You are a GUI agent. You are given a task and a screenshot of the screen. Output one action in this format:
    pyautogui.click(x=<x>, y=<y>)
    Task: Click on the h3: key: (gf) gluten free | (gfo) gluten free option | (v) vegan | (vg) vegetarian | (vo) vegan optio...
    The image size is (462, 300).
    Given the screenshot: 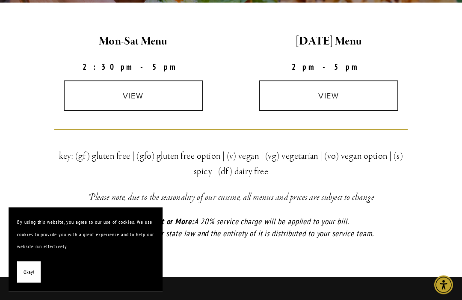 What is the action you would take?
    pyautogui.click(x=231, y=164)
    